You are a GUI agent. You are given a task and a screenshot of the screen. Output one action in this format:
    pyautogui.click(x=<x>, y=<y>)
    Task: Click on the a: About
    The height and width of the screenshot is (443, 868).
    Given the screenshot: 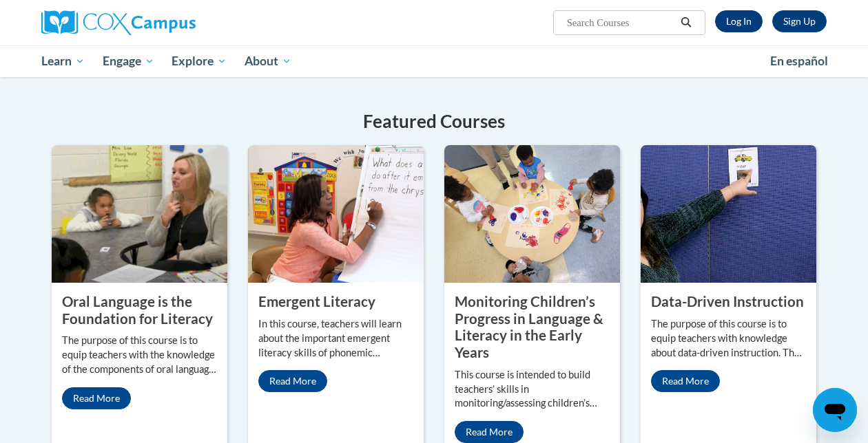 What is the action you would take?
    pyautogui.click(x=268, y=61)
    